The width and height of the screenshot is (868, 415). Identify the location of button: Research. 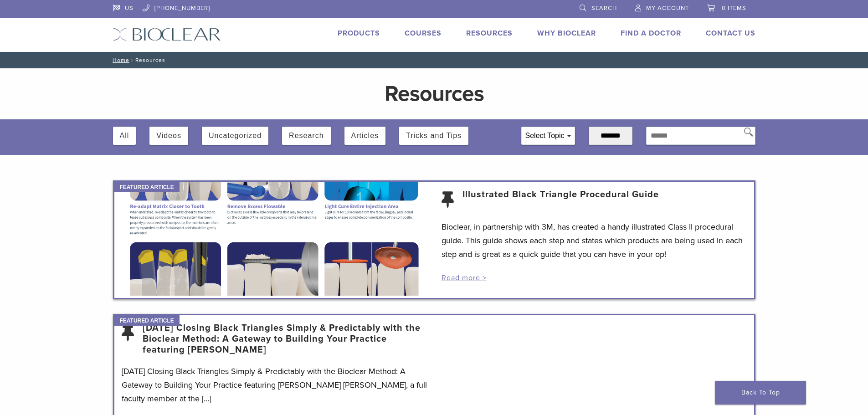
(306, 136).